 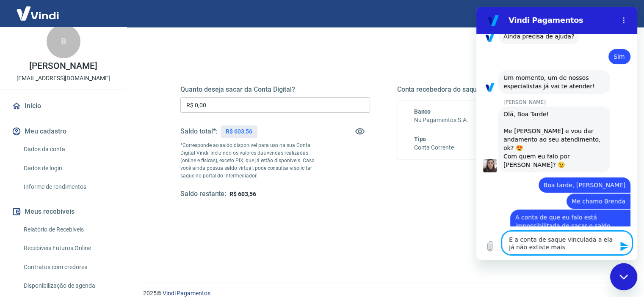 What do you see at coordinates (619, 13) in the screenshot?
I see `button: Sair` at bounding box center [619, 13].